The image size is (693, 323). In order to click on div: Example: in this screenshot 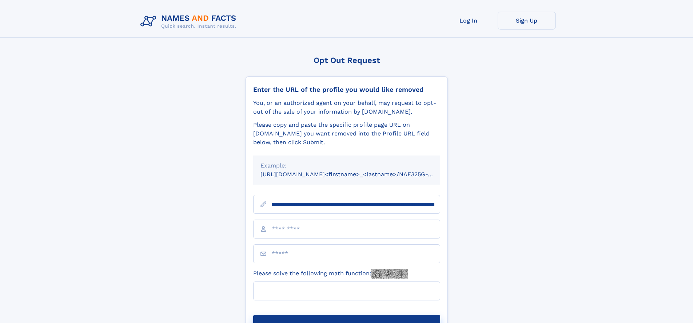, I will do `click(347, 165)`.